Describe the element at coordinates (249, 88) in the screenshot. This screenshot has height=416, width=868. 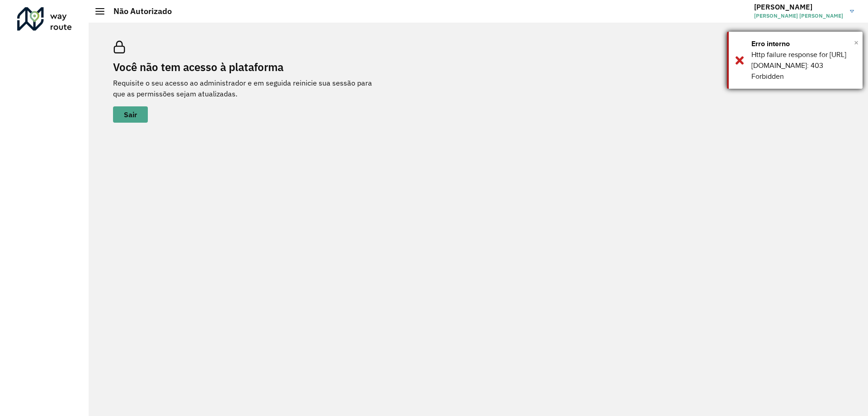
I see `p: Requisite o seu acesso ao administrador e em seguida reinicie sua sessão para que as permissões s...` at that location.